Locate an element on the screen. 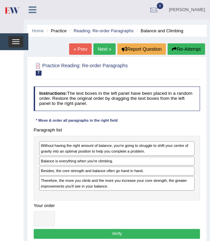 The width and height of the screenshot is (210, 241). a: Home is located at coordinates (38, 31).